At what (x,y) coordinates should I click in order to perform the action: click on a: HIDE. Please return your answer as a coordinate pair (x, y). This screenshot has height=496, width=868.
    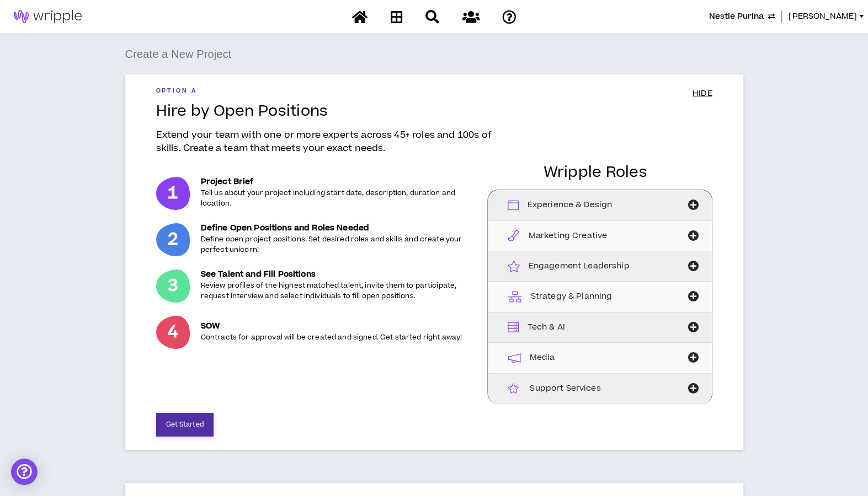
    Looking at the image, I should click on (703, 95).